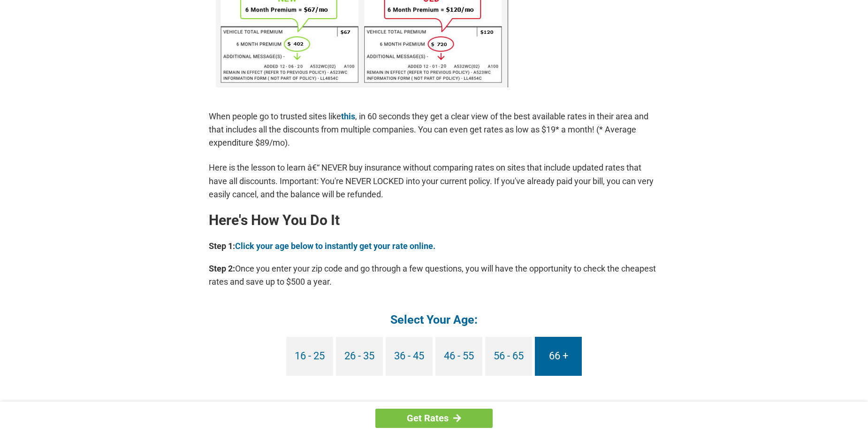 This screenshot has height=435, width=868. What do you see at coordinates (434, 418) in the screenshot?
I see `a: Get Rates` at bounding box center [434, 418].